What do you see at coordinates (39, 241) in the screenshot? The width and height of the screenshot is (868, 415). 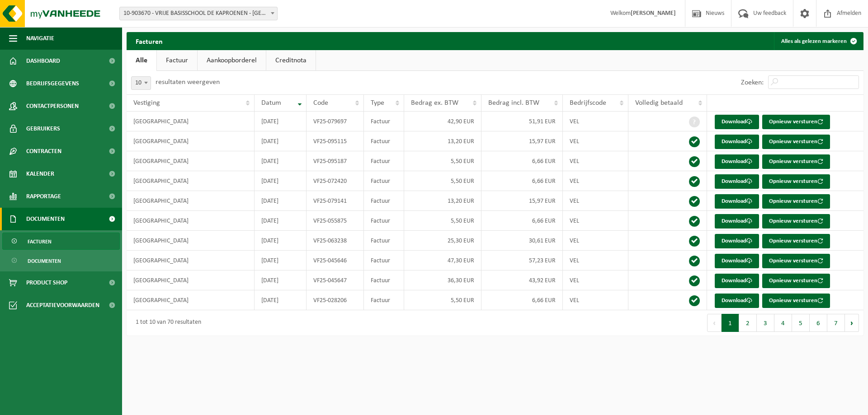 I see `span: Facturen` at bounding box center [39, 241].